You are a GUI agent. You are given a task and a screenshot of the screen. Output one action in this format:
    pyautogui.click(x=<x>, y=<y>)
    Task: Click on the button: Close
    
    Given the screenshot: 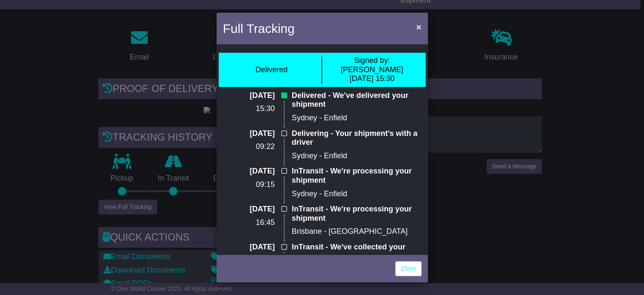 What is the action you would take?
    pyautogui.click(x=418, y=26)
    